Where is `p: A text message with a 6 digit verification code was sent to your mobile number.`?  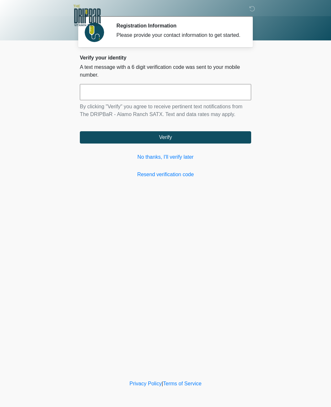 p: A text message with a 6 digit verification code was sent to your mobile number. is located at coordinates (165, 71).